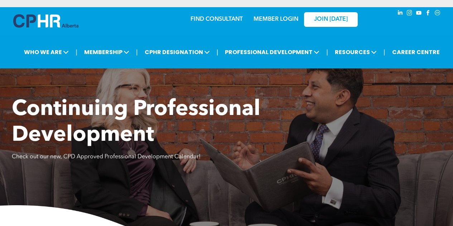 The height and width of the screenshot is (226, 453). I want to click on span: Check out our new, CPD Approved Professional Development Calendar!, so click(106, 157).